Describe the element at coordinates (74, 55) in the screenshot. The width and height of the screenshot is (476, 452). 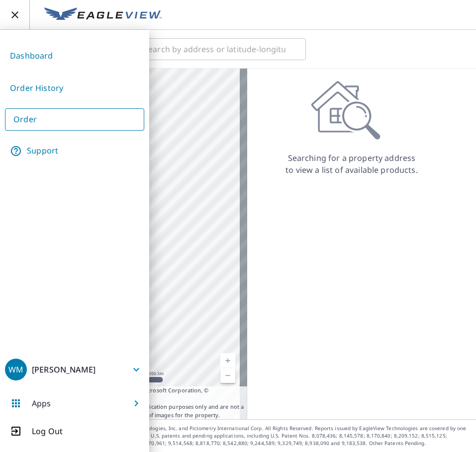
I see `a: Dashboard` at that location.